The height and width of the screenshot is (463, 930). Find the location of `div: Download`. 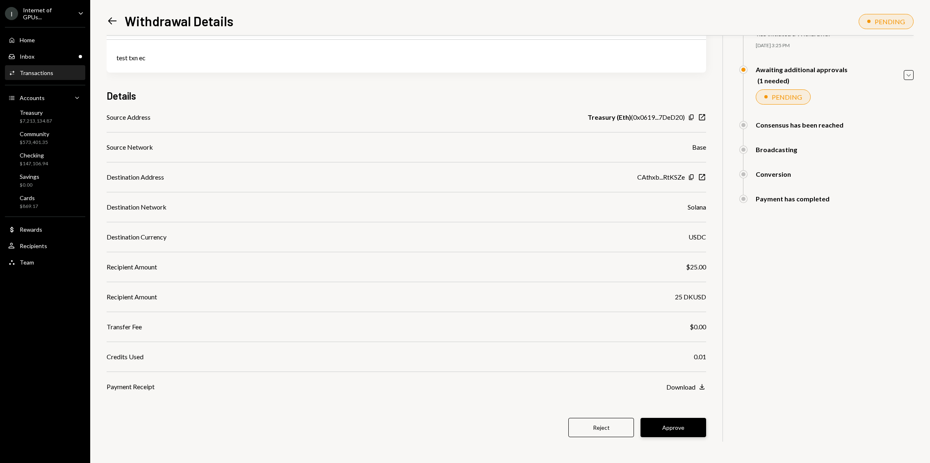

div: Download is located at coordinates (681, 387).